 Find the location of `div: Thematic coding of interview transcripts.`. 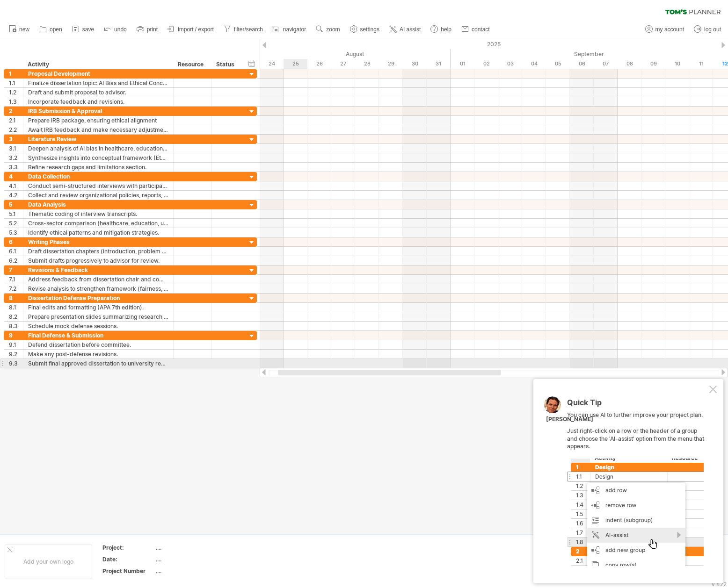

div: Thematic coding of interview transcripts. is located at coordinates (98, 214).